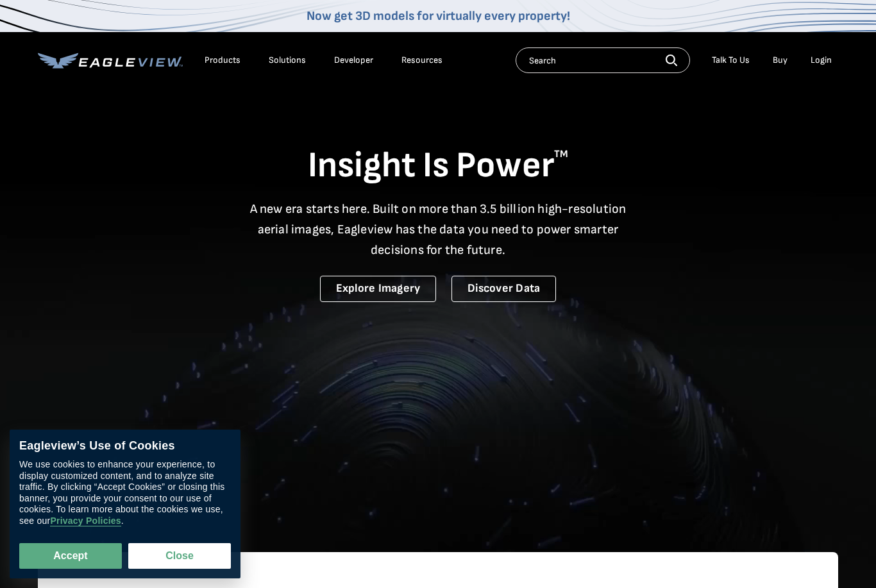 This screenshot has height=588, width=876. Describe the element at coordinates (438, 16) in the screenshot. I see `a: Now get 3D models for virtually every property!` at that location.